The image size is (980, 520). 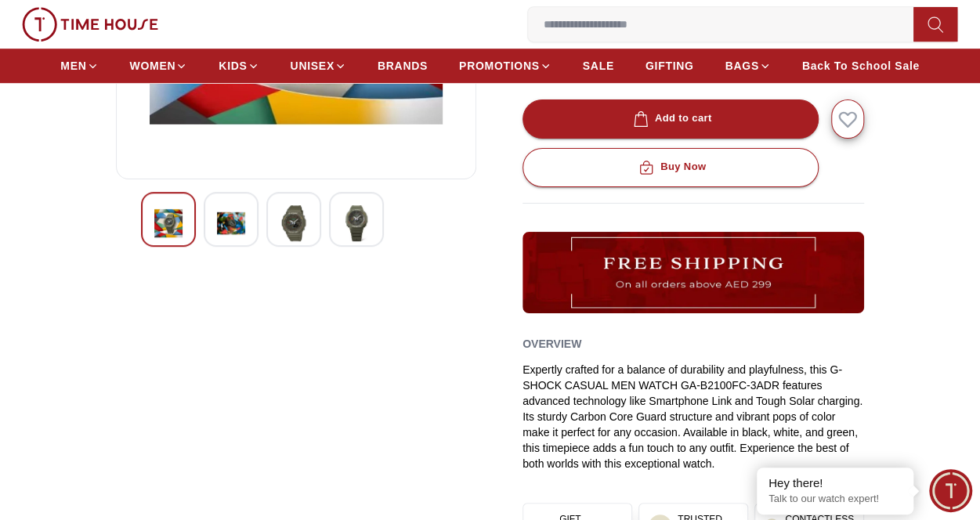 I want to click on span: BAGS, so click(x=741, y=66).